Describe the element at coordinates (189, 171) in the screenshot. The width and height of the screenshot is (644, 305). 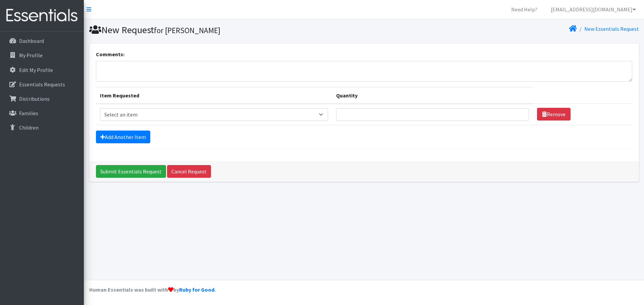
I see `a: Cancel Request` at that location.